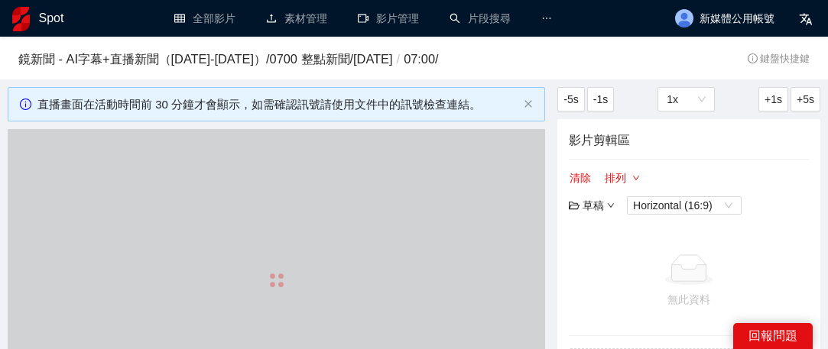 This screenshot has height=349, width=828. What do you see at coordinates (773, 336) in the screenshot?
I see `div: 回報問題` at bounding box center [773, 336].